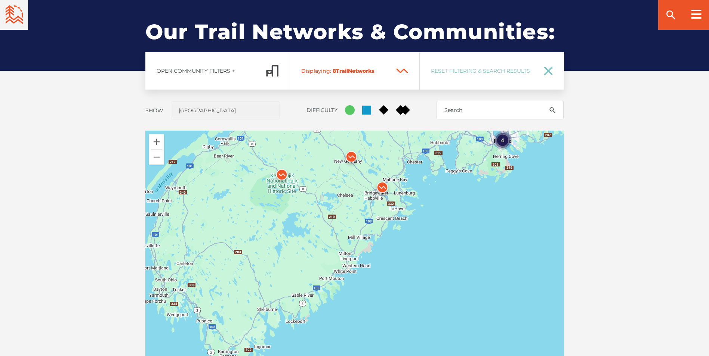  What do you see at coordinates (373, 71) in the screenshot?
I see `span: s` at bounding box center [373, 71].